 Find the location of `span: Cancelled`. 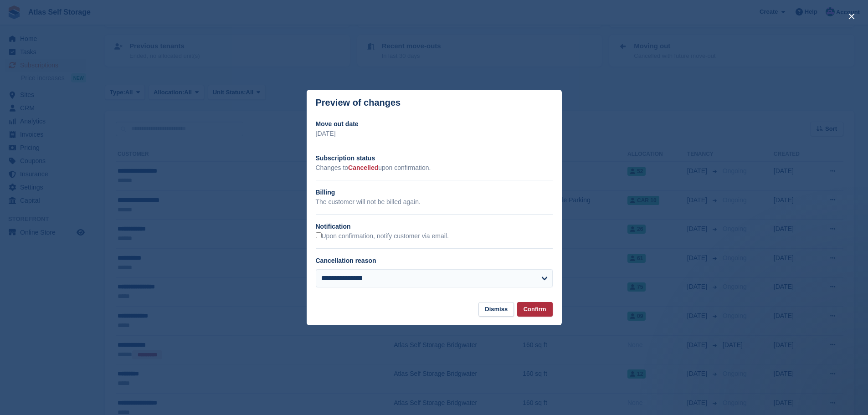

span: Cancelled is located at coordinates (363, 167).